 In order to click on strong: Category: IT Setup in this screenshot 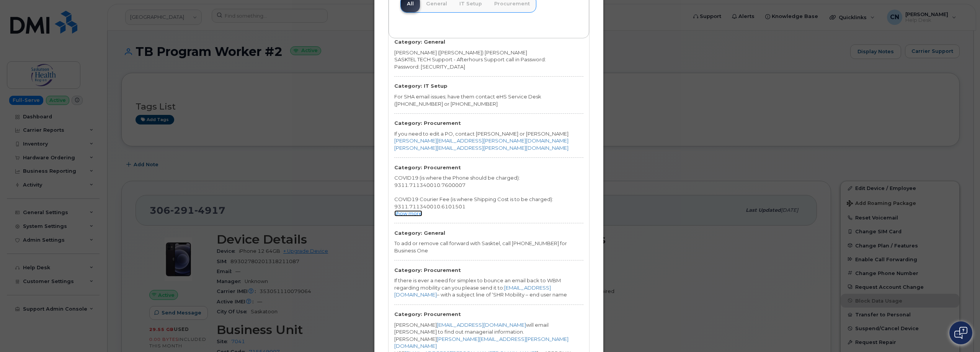, I will do `click(421, 86)`.